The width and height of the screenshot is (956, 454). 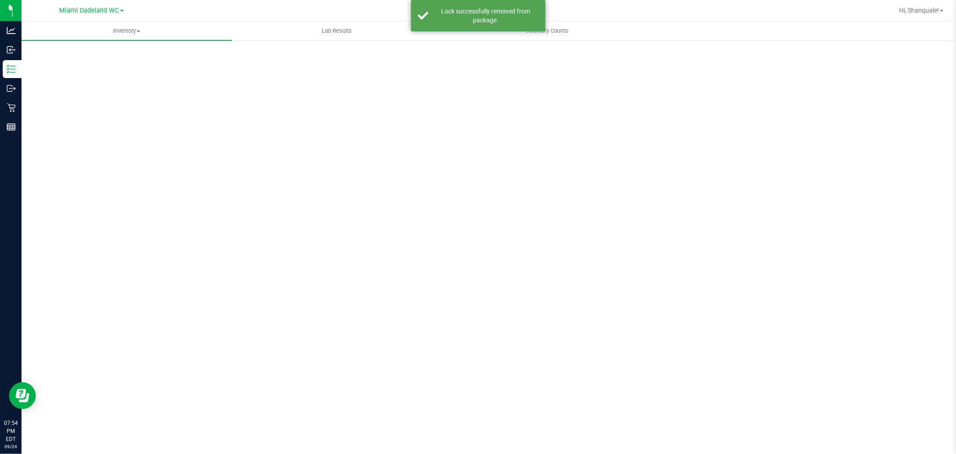 I want to click on span: Miami Dadeland WC, so click(x=89, y=10).